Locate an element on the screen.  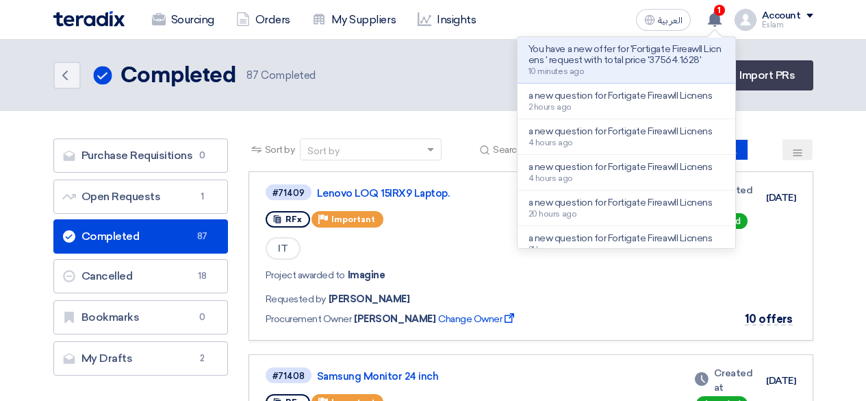
h2: Completed is located at coordinates (178, 76).